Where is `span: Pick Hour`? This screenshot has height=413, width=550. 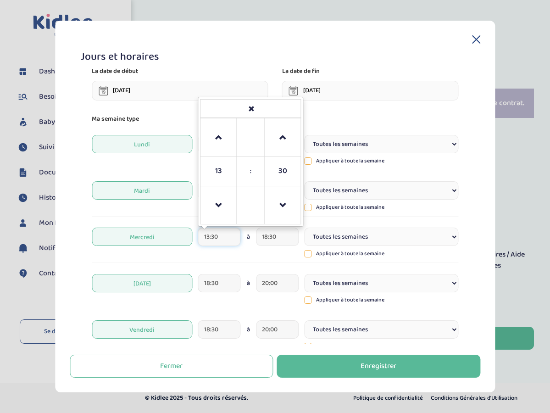 span: Pick Hour is located at coordinates (219, 171).